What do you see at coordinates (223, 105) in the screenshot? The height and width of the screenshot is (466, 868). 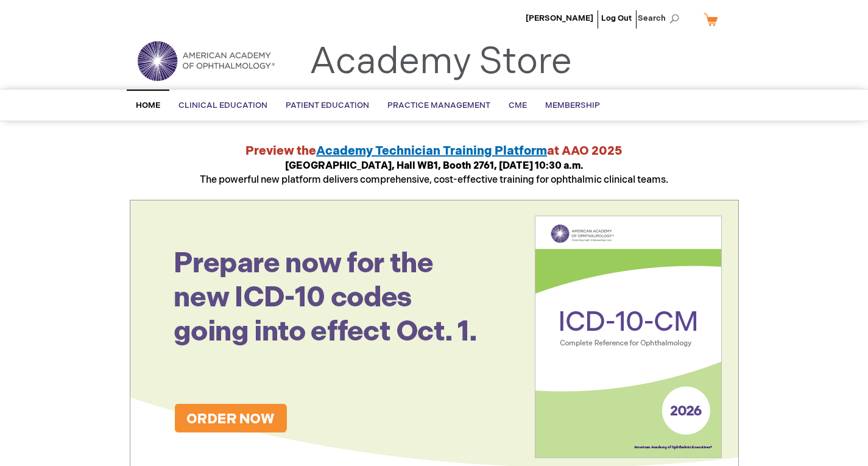 I see `span: Clinical Education` at bounding box center [223, 105].